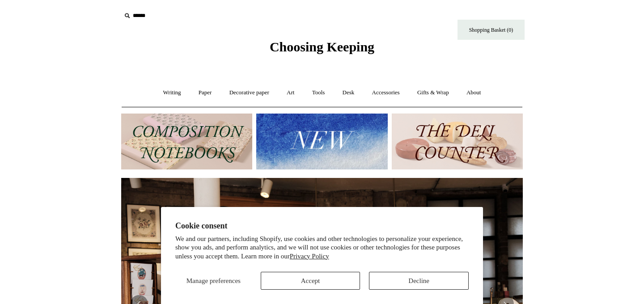 The image size is (644, 304). I want to click on img: The Deli Counter, so click(457, 141).